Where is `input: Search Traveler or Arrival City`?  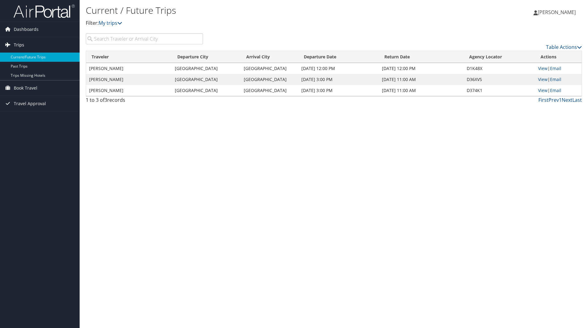
input: Search Traveler or Arrival City is located at coordinates (144, 39).